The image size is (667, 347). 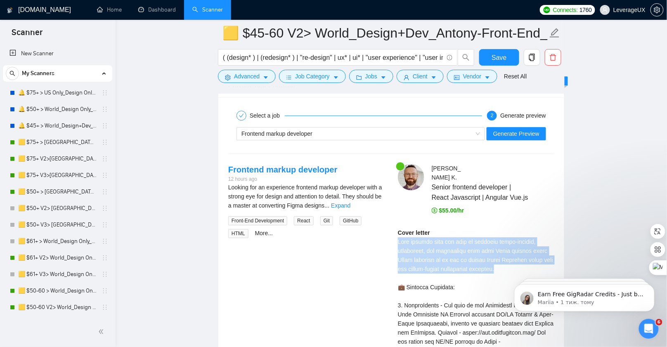 What do you see at coordinates (515, 76) in the screenshot?
I see `a: Reset All` at bounding box center [515, 76].